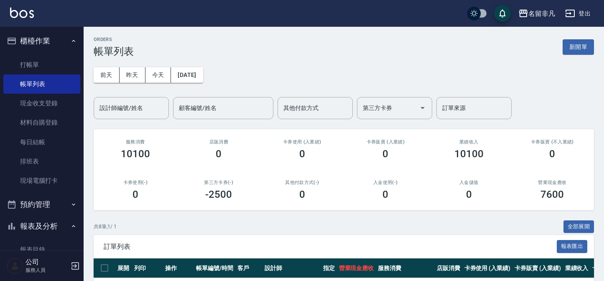  Describe the element at coordinates (572, 246) in the screenshot. I see `a: 報表匯出` at that location.